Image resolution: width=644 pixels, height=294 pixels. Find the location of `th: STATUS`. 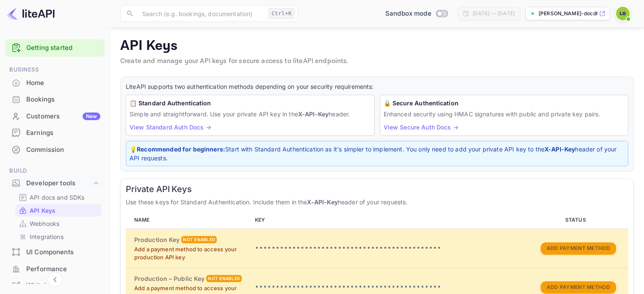

th: STATUS is located at coordinates (578, 220).